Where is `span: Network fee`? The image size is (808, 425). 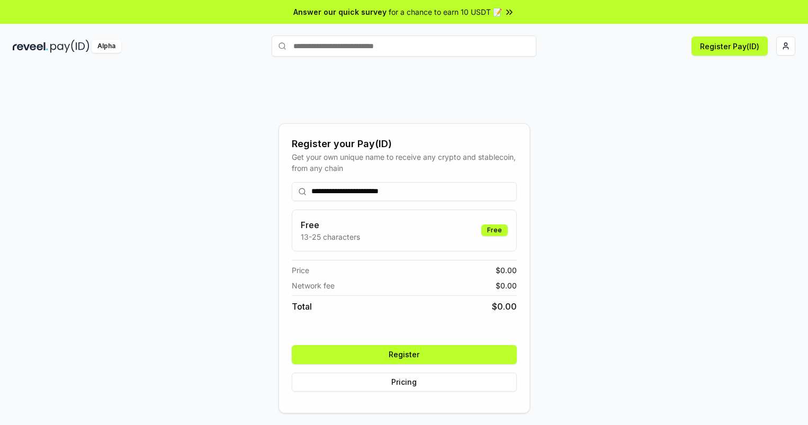 span: Network fee is located at coordinates (313, 285).